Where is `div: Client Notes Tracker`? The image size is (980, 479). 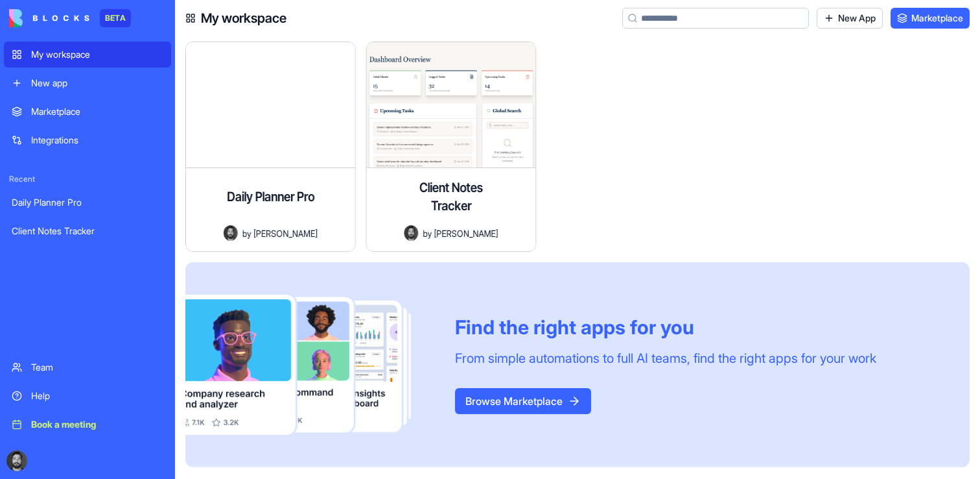 div: Client Notes Tracker is located at coordinates (88, 231).